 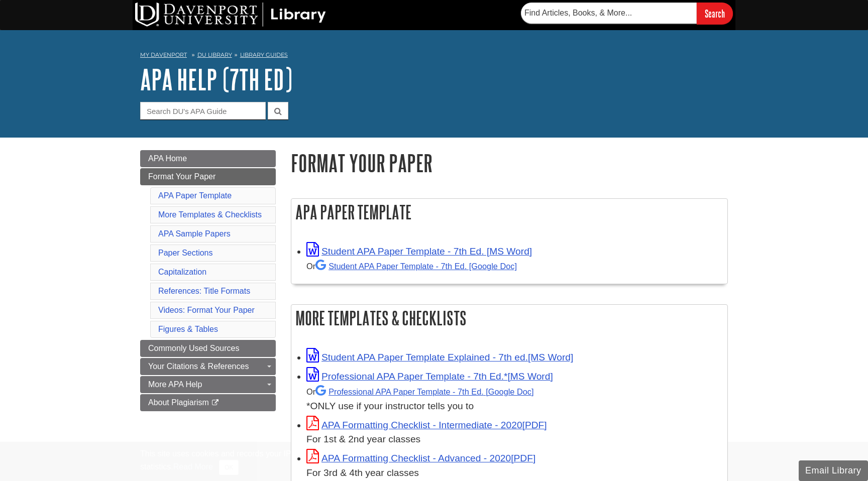 I want to click on button: Email Library, so click(x=833, y=471).